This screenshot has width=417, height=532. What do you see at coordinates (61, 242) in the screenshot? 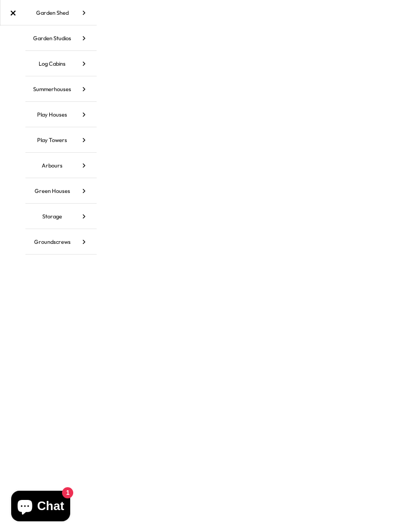
I see `a: Groundscrews` at bounding box center [61, 242].